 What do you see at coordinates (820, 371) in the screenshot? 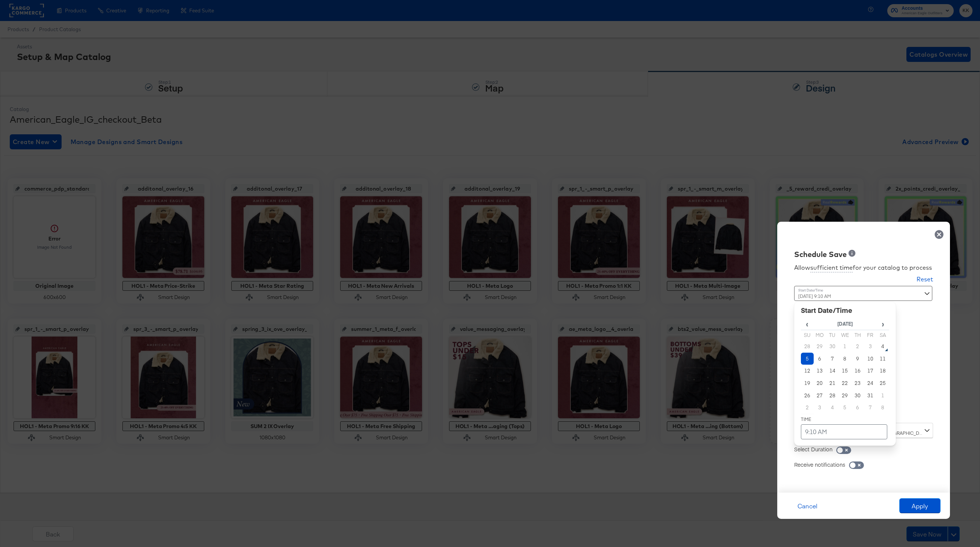
I see `td: 13` at bounding box center [820, 371].